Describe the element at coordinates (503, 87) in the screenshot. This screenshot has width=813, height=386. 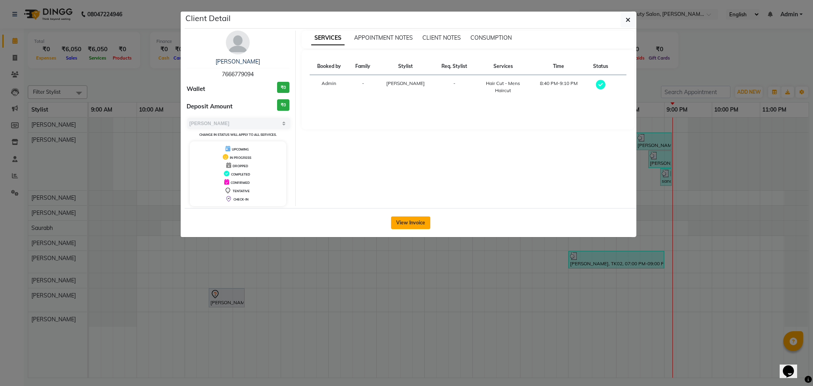
I see `div: Hair Cut - Mens Haircut` at that location.